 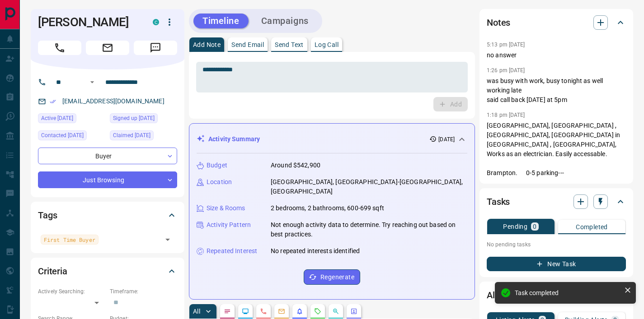 I want to click on p: No pending tasks, so click(x=556, y=244).